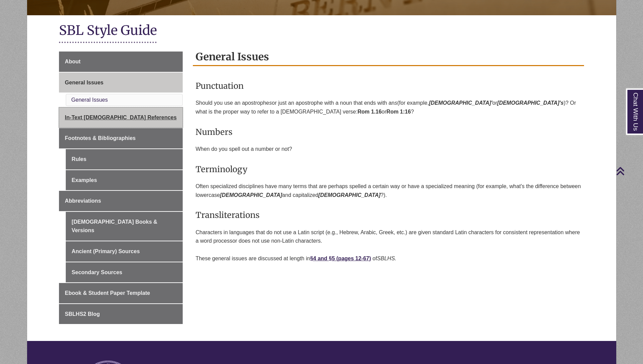 This screenshot has width=643, height=364. Describe the element at coordinates (221, 169) in the screenshot. I see `span: Terminology` at that location.